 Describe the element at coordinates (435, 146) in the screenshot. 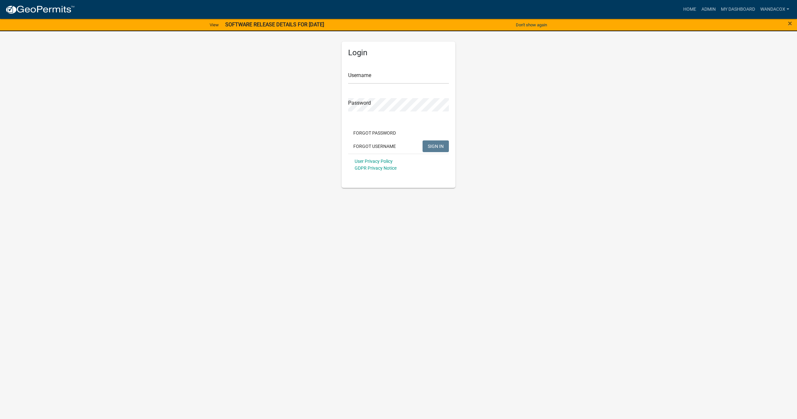

I see `button: SIGN IN` at that location.